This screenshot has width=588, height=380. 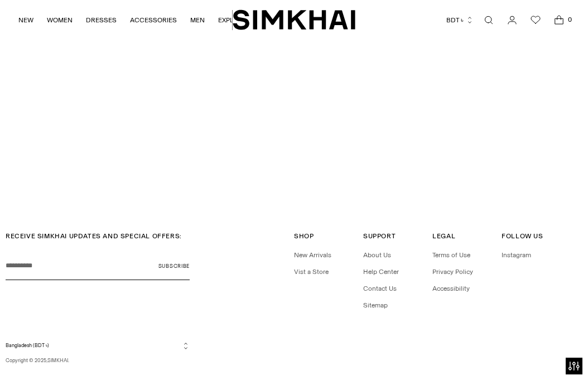 What do you see at coordinates (570, 20) in the screenshot?
I see `span: 0` at bounding box center [570, 20].